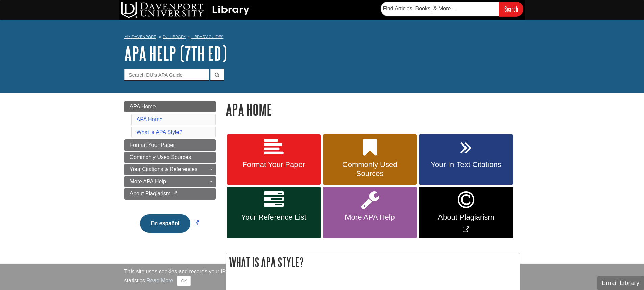 The image size is (644, 290). Describe the element at coordinates (174, 37) in the screenshot. I see `a: DU Library` at that location.